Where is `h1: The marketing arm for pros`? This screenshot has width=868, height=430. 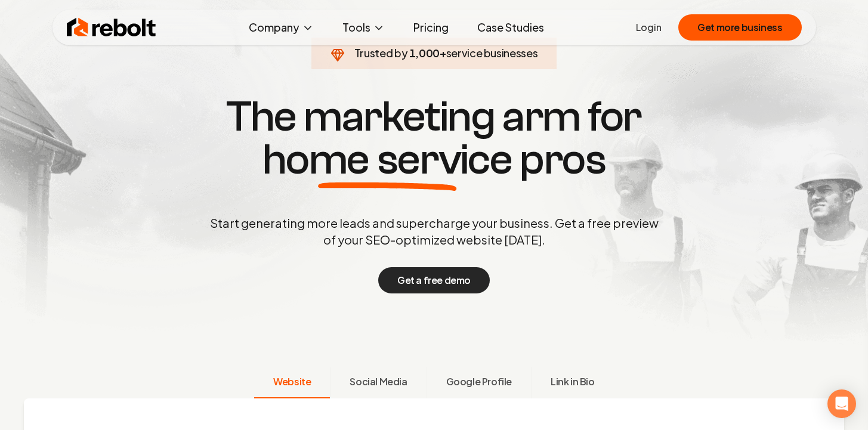
h1: The marketing arm for pros is located at coordinates (434, 138).